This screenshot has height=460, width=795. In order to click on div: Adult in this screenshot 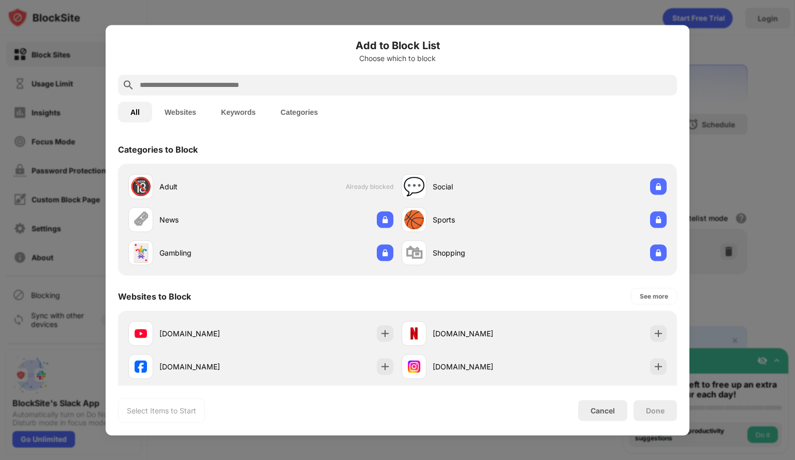, I will do `click(210, 186)`.